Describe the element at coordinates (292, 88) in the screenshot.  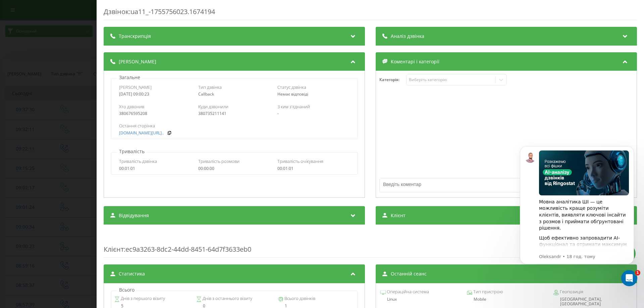
I see `span: Статус дзвінка` at that location.